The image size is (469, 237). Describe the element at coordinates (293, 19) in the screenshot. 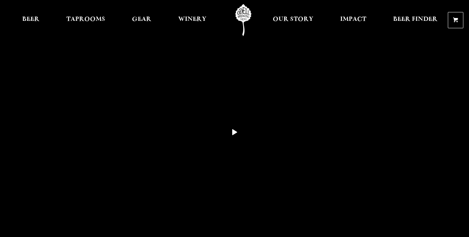

I see `span: Our Story` at that location.